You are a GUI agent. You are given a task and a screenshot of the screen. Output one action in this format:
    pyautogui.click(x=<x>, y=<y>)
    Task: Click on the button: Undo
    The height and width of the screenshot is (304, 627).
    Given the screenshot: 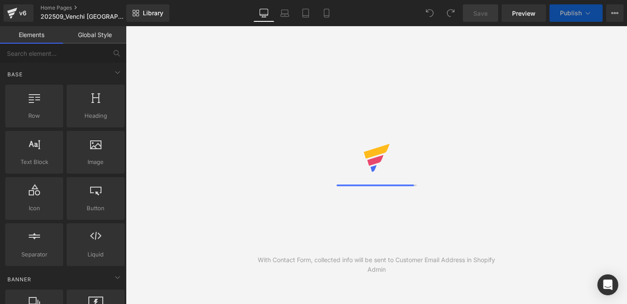 What is the action you would take?
    pyautogui.click(x=430, y=13)
    